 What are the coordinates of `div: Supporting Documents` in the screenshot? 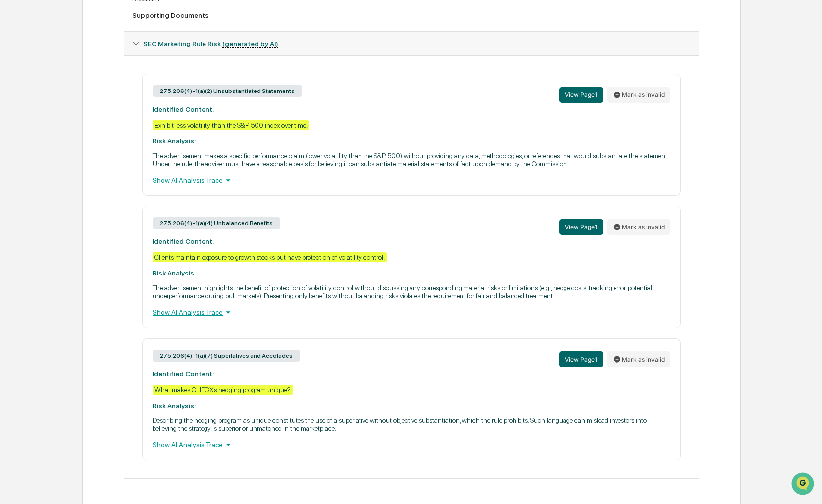 It's located at (412, 15).